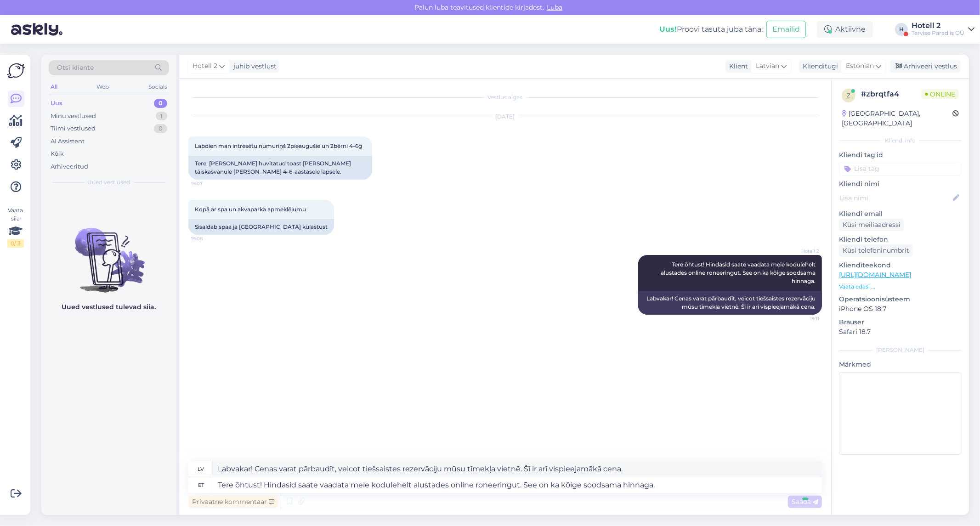 The image size is (980, 526). What do you see at coordinates (251, 209) in the screenshot?
I see `span: Kopā ar spa un akvaparka apmeklējumu` at bounding box center [251, 209].